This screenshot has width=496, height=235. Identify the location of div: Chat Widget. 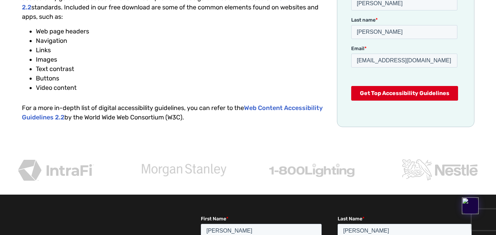
(479, 218).